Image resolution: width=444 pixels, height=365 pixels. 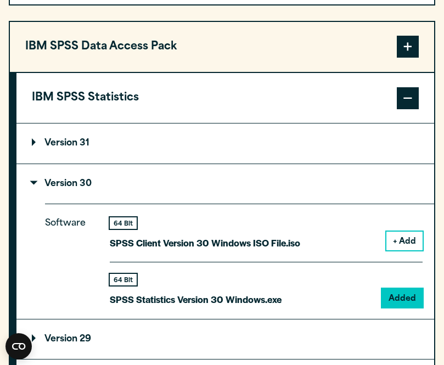 I want to click on summary: Version 29, so click(x=225, y=339).